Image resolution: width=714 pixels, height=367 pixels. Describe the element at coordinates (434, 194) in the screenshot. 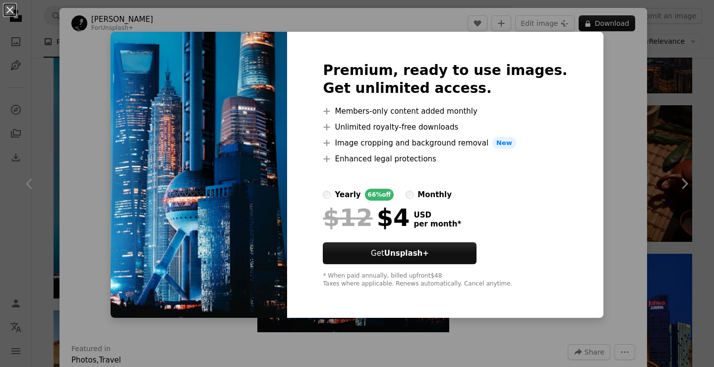

I see `div: monthly` at that location.